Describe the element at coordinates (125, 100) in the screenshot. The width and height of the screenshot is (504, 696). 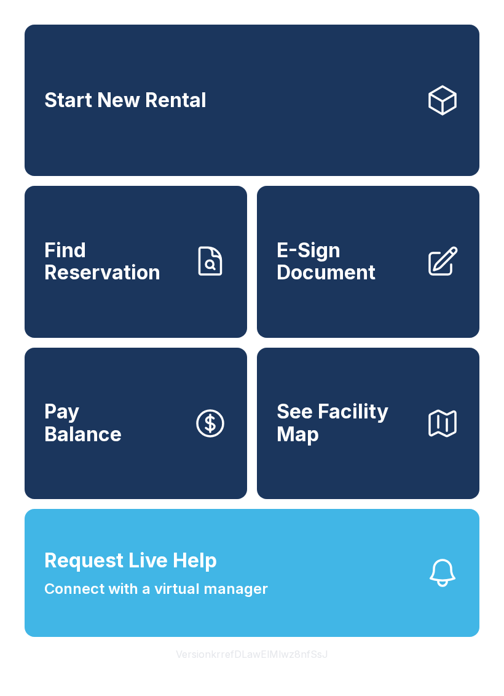
I see `span: Start New Rental` at that location.